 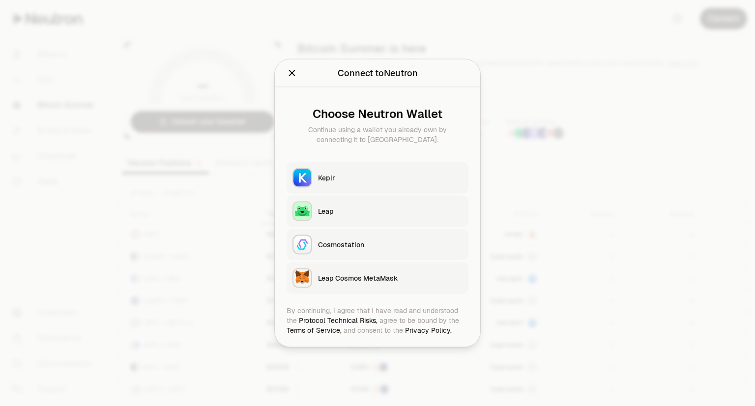 I want to click on a: Terms of Service,, so click(x=314, y=330).